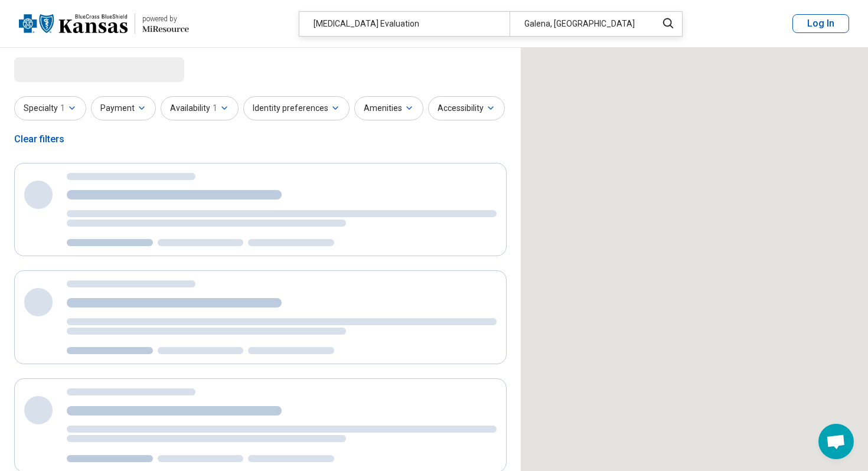 Image resolution: width=868 pixels, height=471 pixels. I want to click on span: Loading..., so click(64, 69).